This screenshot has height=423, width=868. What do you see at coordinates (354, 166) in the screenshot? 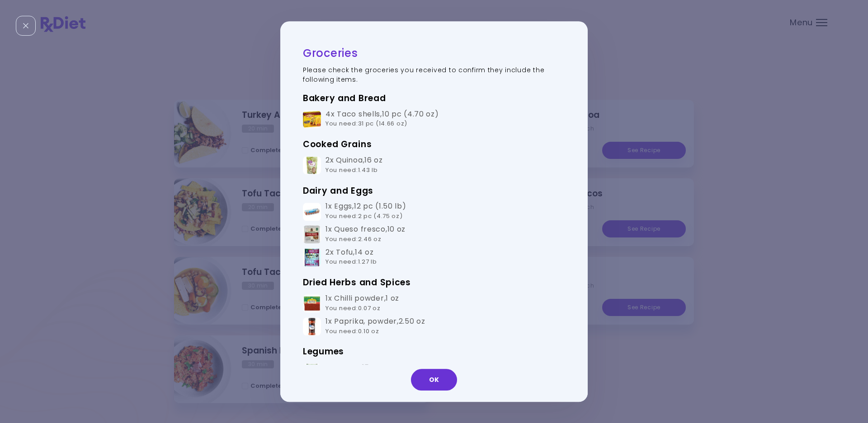
I see `div: 2x Quinoa , 16 oz` at bounding box center [354, 166].